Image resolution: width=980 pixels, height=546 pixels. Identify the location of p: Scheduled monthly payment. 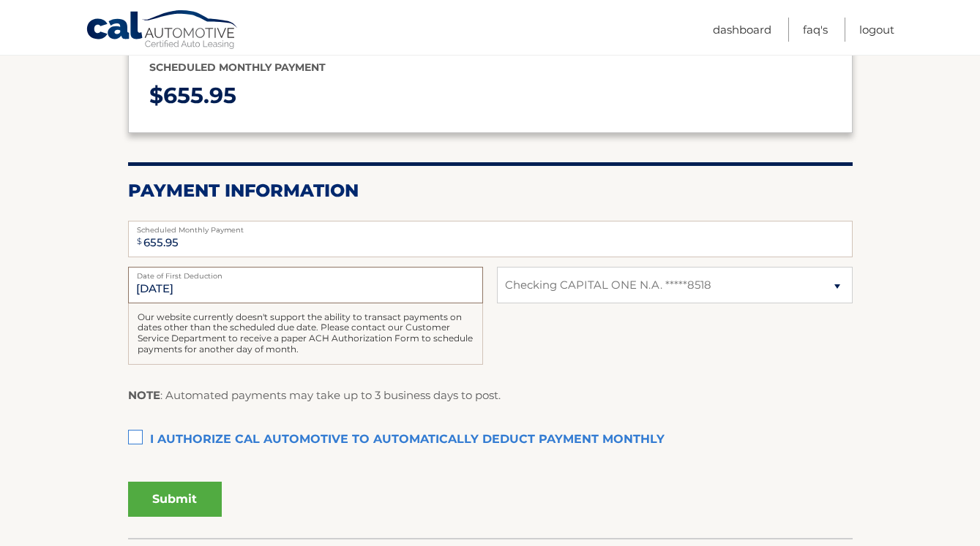
(490, 68).